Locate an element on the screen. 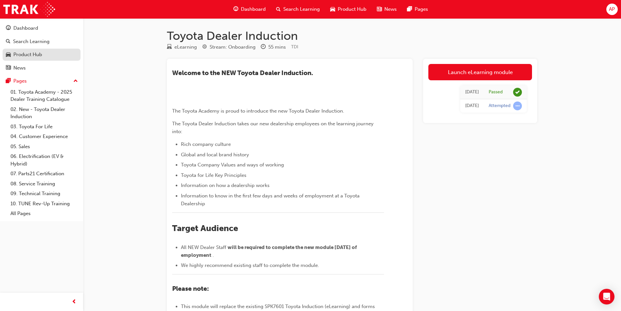 Image resolution: width=621 pixels, height=311 pixels. span: prev-icon is located at coordinates (74, 302).